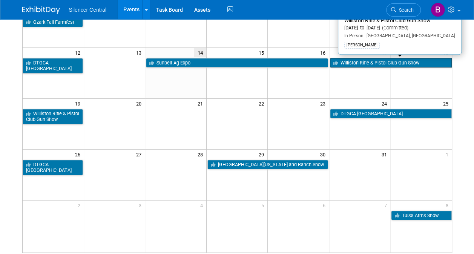  I want to click on span: 13, so click(140, 52).